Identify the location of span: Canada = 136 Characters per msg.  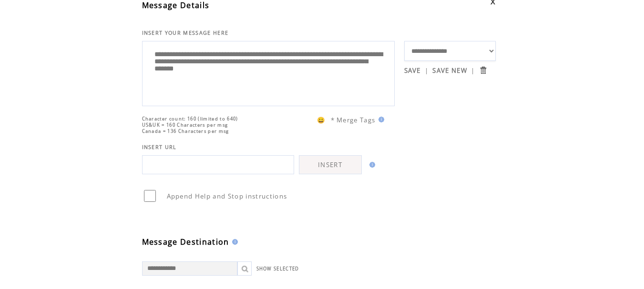
(186, 131).